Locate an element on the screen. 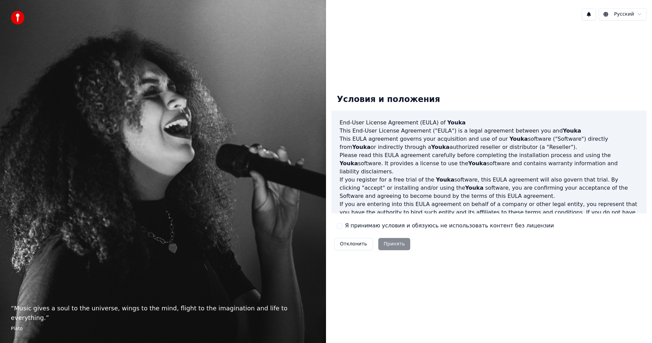 The width and height of the screenshot is (652, 343). h3: End-User License Agreement (EULA) of is located at coordinates (489, 123).